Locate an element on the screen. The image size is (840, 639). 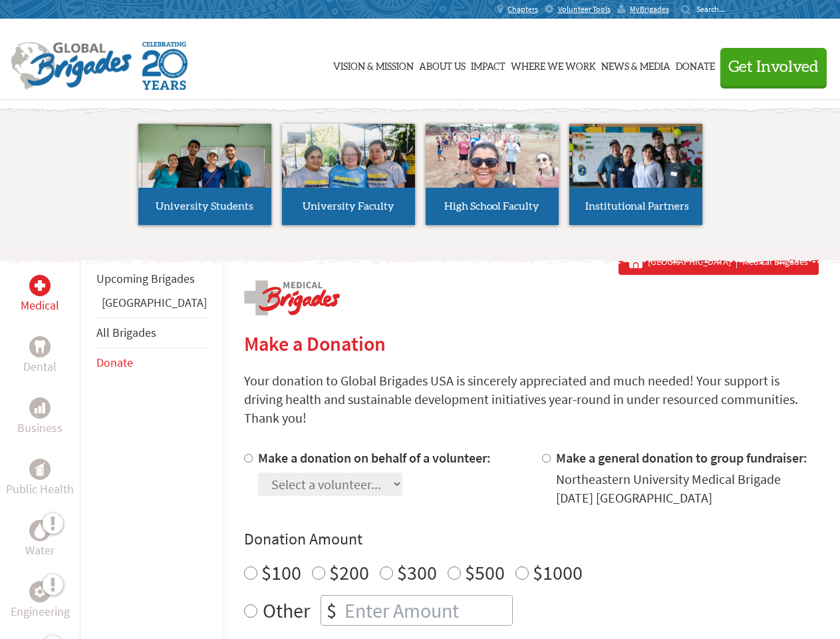
input: Enter Amount is located at coordinates (427, 610).